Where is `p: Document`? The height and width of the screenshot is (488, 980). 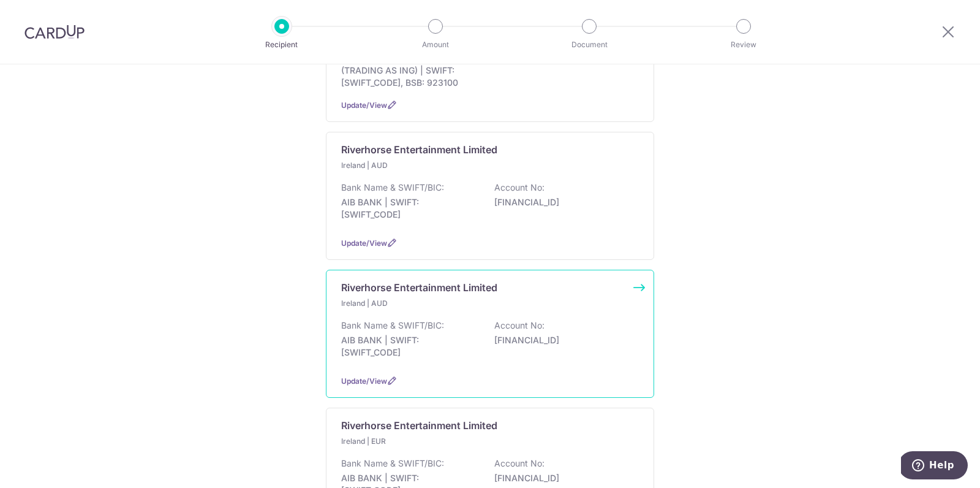
p: Document is located at coordinates (589, 45).